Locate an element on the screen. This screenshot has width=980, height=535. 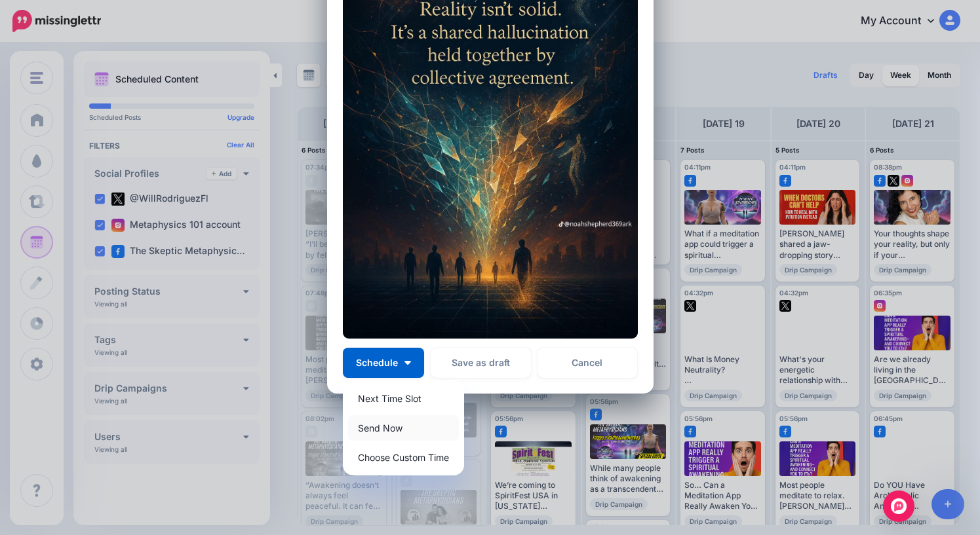
img: arrow-down-white.png is located at coordinates (408, 363).